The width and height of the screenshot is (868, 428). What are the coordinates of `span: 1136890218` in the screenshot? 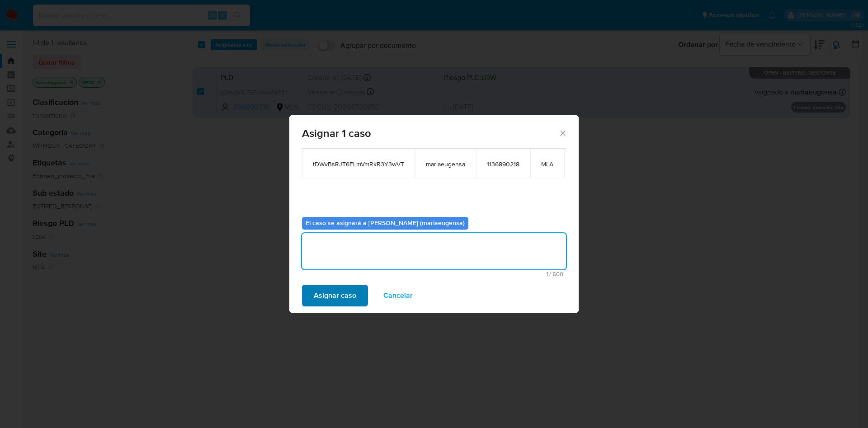 It's located at (503, 164).